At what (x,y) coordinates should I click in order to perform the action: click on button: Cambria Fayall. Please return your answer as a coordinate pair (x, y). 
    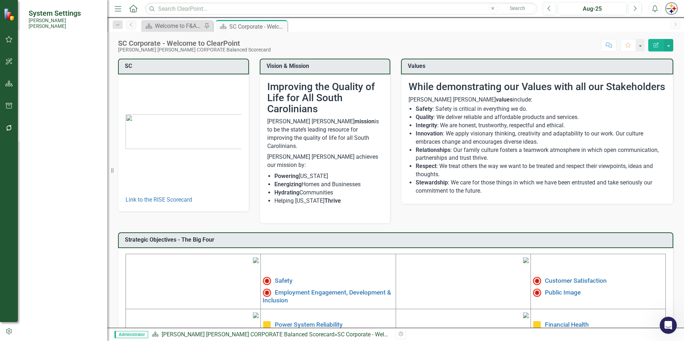
    Looking at the image, I should click on (672, 9).